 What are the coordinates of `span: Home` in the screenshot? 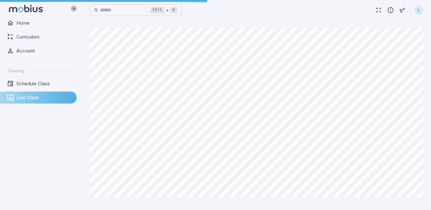 It's located at (44, 23).